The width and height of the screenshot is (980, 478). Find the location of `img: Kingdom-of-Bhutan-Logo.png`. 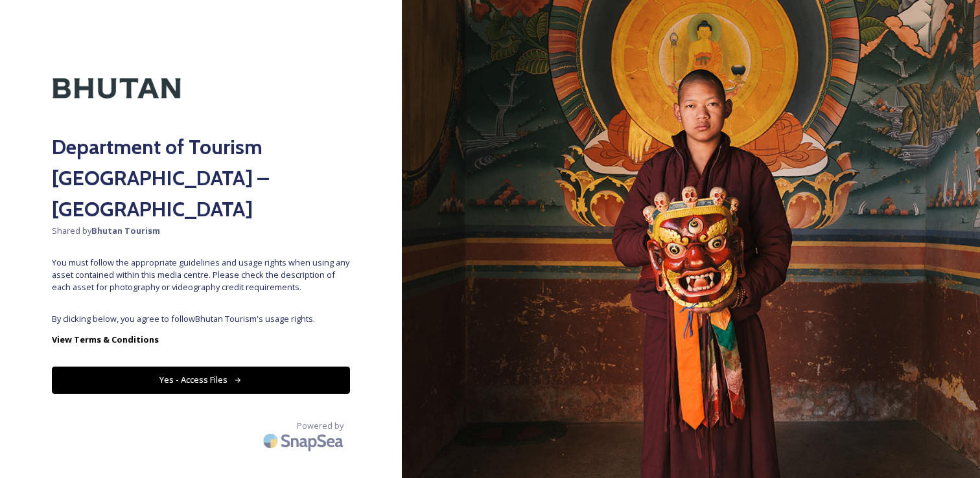

img: Kingdom-of-Bhutan-Logo.png is located at coordinates (117, 88).